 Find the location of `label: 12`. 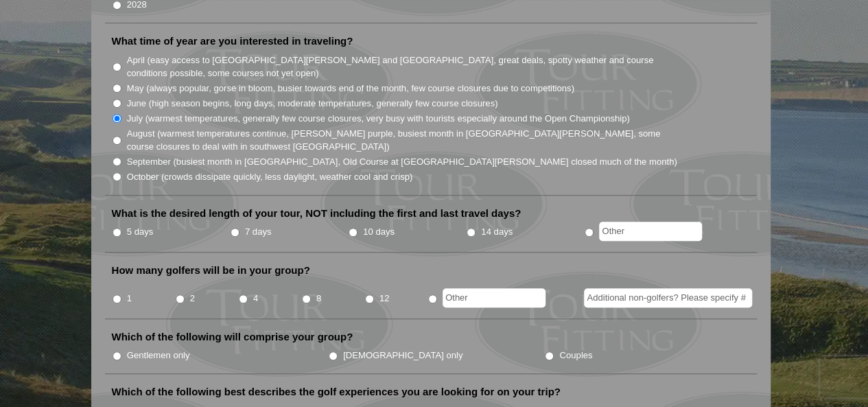

label: 12 is located at coordinates (384, 299).